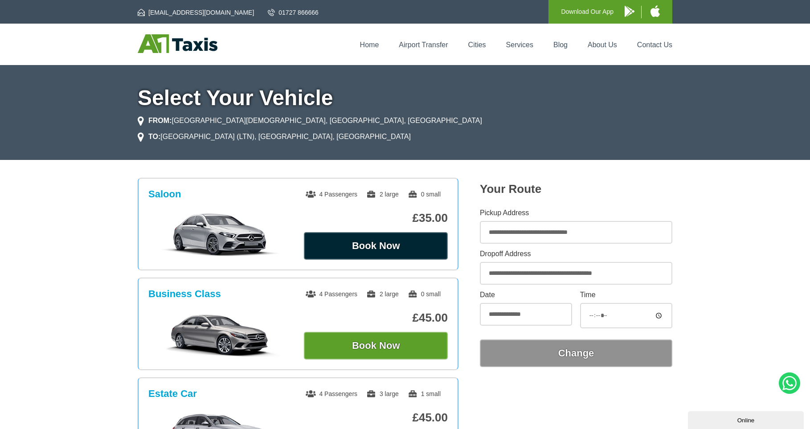 Image resolution: width=810 pixels, height=429 pixels. Describe the element at coordinates (184, 294) in the screenshot. I see `h3: Business Class` at that location.